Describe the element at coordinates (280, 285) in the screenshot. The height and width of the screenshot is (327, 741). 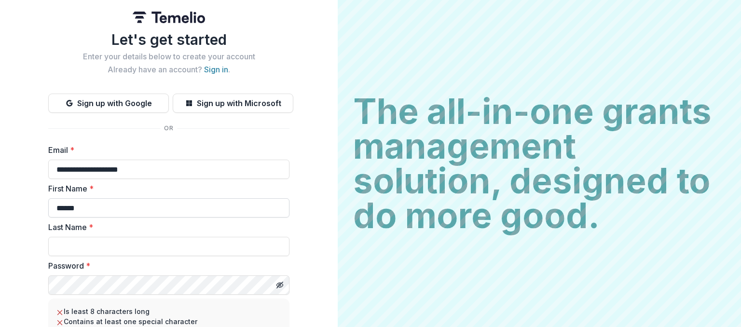
I see `button: Toggle password visibility` at that location.